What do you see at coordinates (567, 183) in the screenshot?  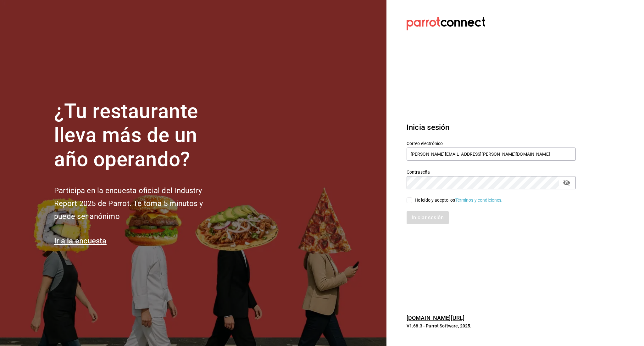 I see `button: passwordField` at bounding box center [567, 183].